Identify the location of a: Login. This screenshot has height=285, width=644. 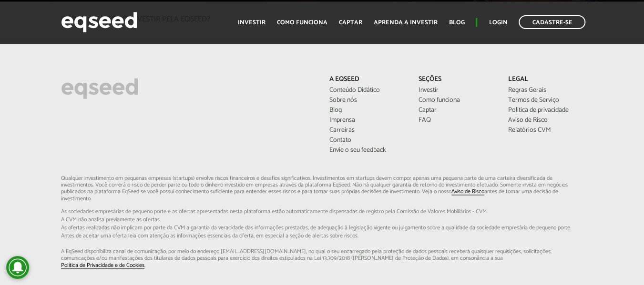
(498, 22).